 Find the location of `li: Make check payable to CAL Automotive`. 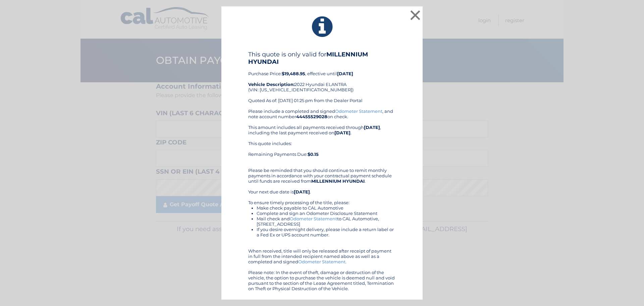

li: Make check payable to CAL Automotive is located at coordinates (326, 208).